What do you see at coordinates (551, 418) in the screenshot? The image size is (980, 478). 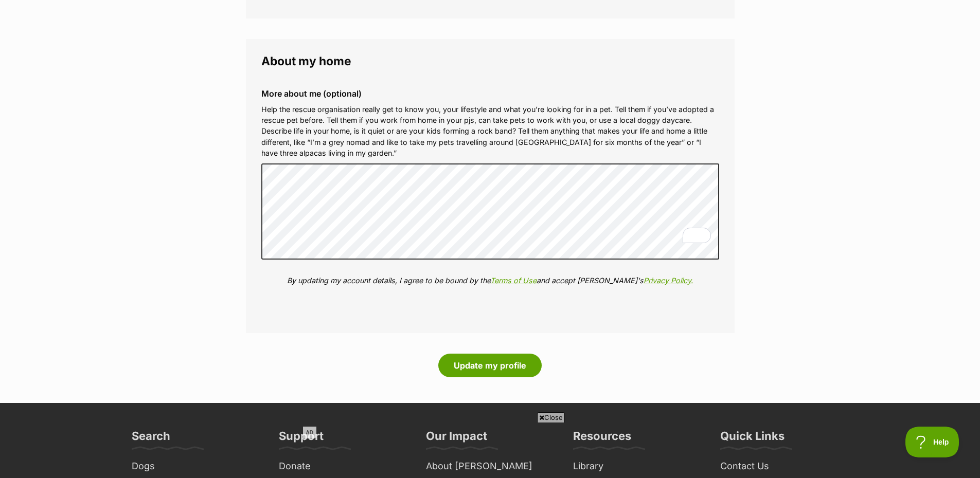 I see `span: Close` at bounding box center [551, 418].